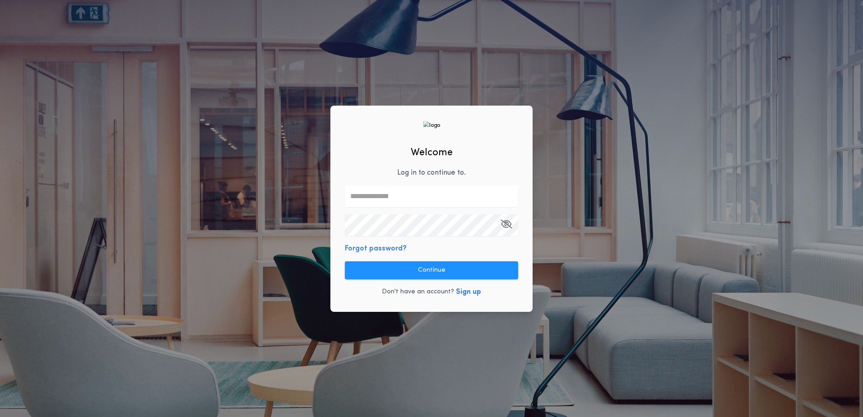 This screenshot has height=417, width=863. What do you see at coordinates (376, 249) in the screenshot?
I see `button: Forgot password?` at bounding box center [376, 249].